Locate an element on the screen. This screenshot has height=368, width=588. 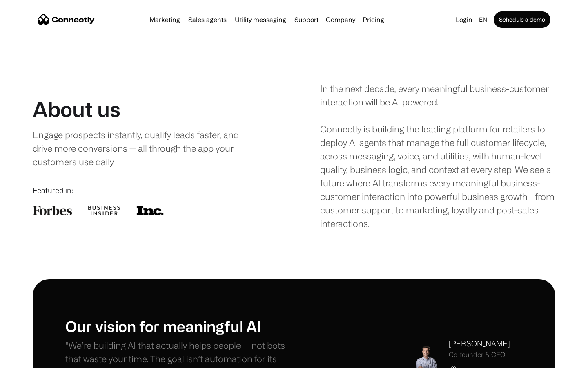
div: Co-founder & CEO is located at coordinates (479, 355).